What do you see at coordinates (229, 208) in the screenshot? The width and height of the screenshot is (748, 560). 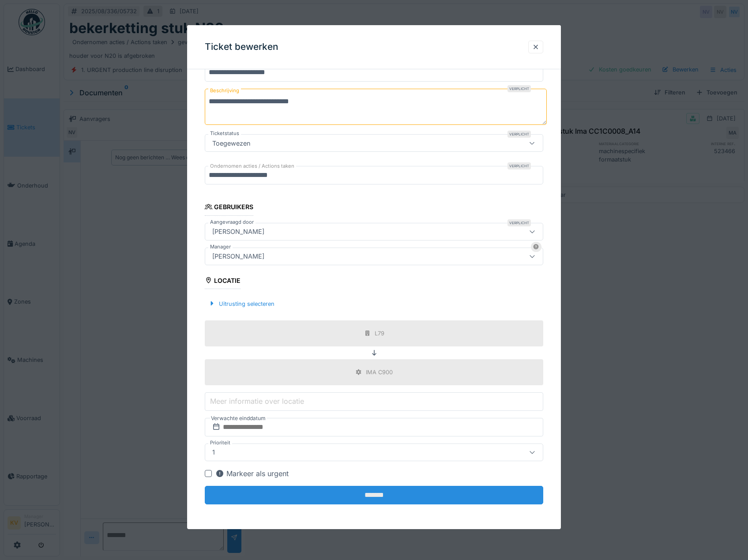 I see `div: Gebruikers` at bounding box center [229, 208].